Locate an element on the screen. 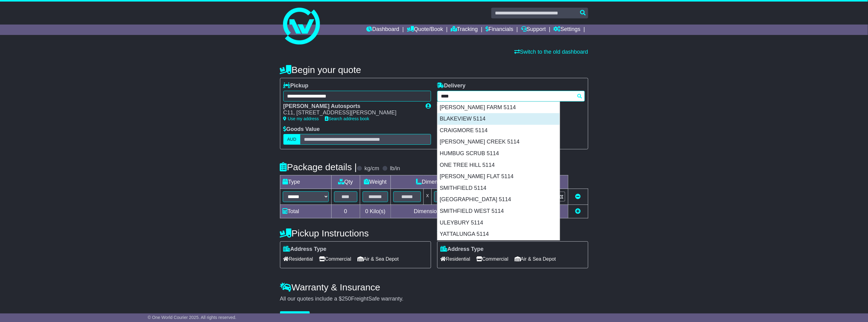 This screenshot has width=868, height=322. h4: Warranty & Insurance is located at coordinates (434, 287).